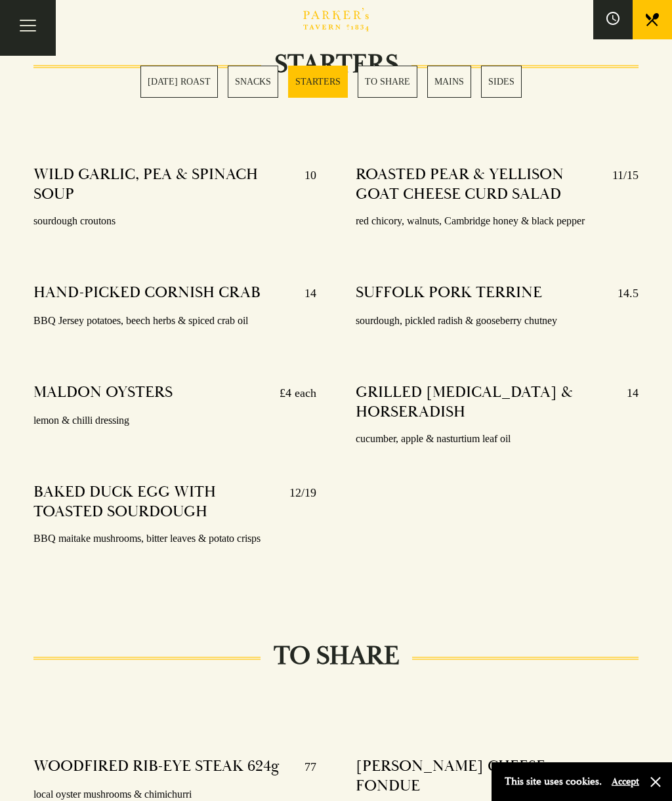 Image resolution: width=672 pixels, height=801 pixels. What do you see at coordinates (175, 420) in the screenshot?
I see `p: lemon & chilli dressing` at bounding box center [175, 420].